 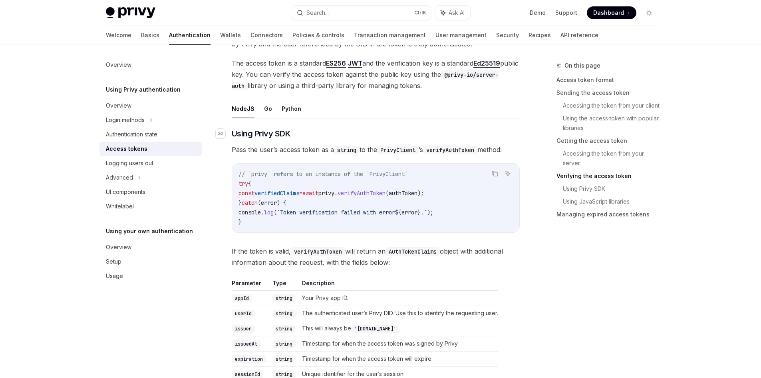 I want to click on a: Authentication, so click(x=190, y=35).